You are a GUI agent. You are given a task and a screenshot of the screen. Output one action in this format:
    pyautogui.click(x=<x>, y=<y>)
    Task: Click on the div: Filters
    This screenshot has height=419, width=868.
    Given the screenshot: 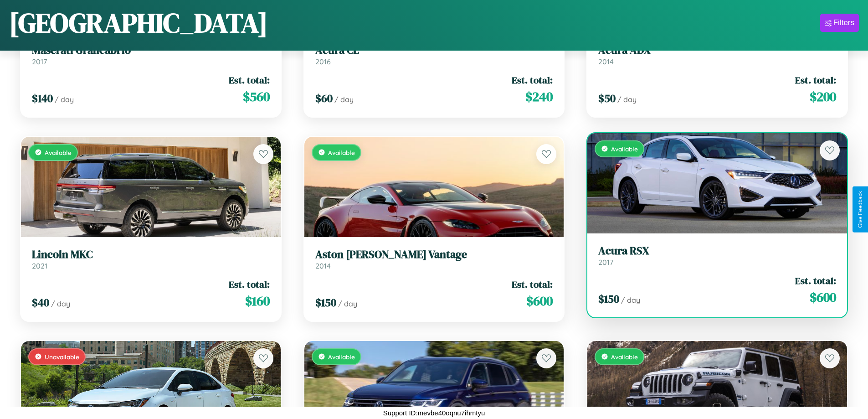 What is the action you would take?
    pyautogui.click(x=844, y=23)
    